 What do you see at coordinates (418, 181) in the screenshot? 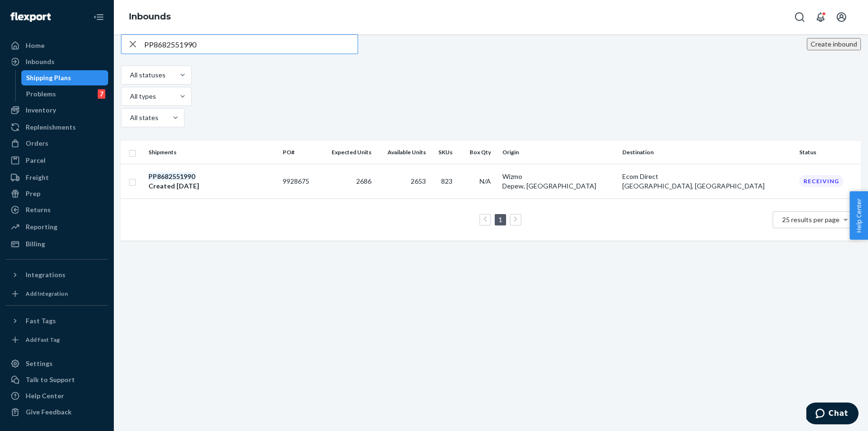
I see `span: 2653` at bounding box center [418, 181].